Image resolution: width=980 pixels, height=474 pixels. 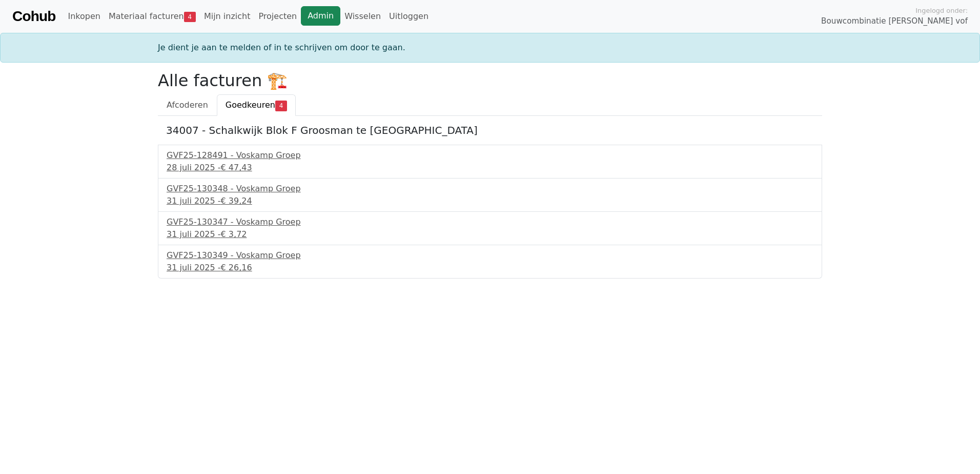 I want to click on span: Afcoderen, so click(x=187, y=104).